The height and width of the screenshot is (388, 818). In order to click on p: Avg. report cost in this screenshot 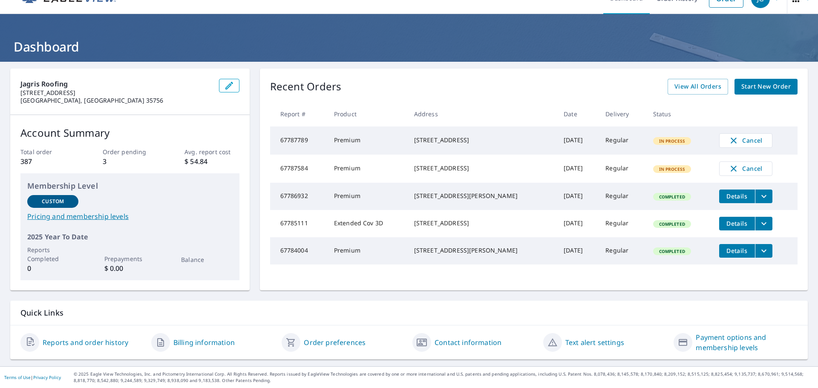, I will do `click(212, 152)`.